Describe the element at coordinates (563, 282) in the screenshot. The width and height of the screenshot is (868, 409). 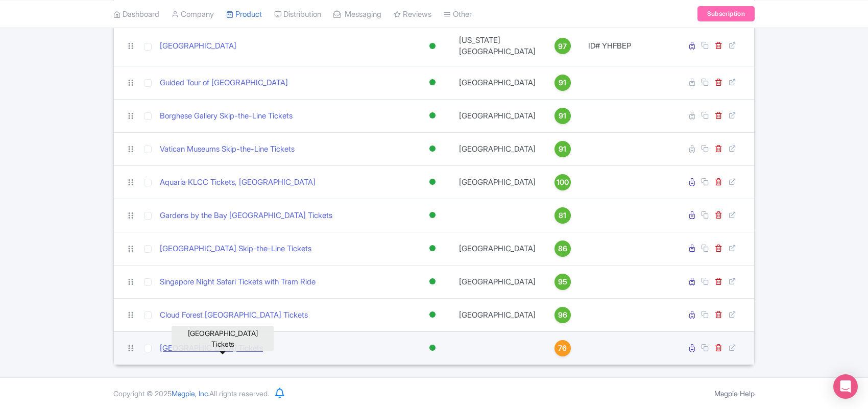
I see `span: 95` at that location.